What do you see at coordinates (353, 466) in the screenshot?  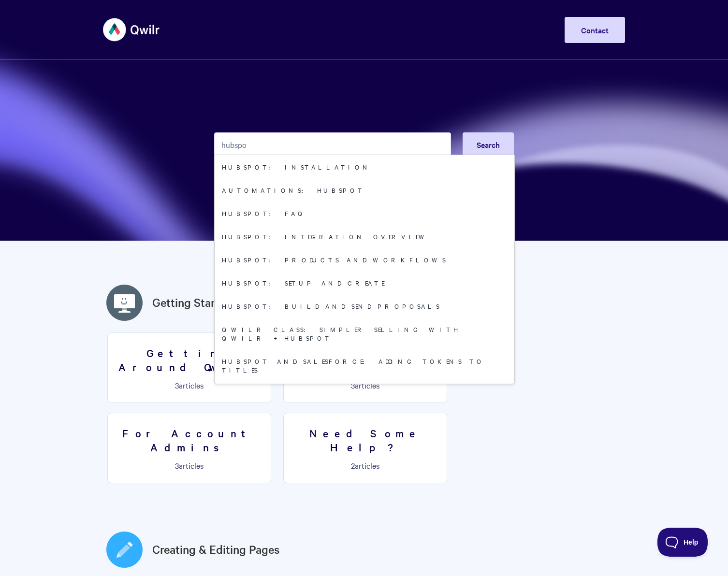 I see `span: 2` at bounding box center [353, 466].